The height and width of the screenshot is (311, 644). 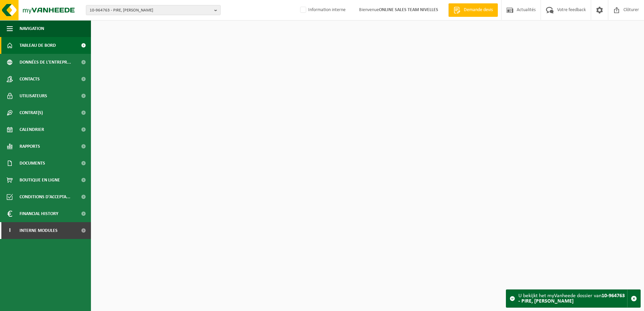 What do you see at coordinates (31, 113) in the screenshot?
I see `span: Contrat(s)` at bounding box center [31, 113].